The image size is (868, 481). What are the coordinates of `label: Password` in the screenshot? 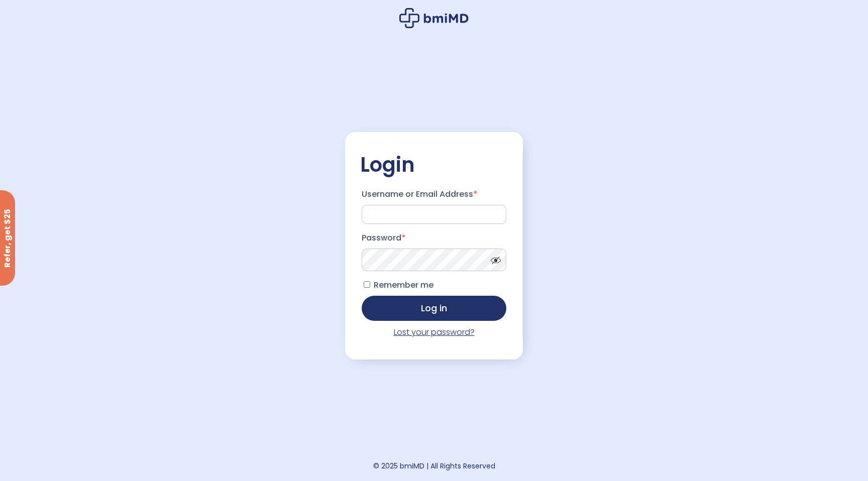 It's located at (434, 238).